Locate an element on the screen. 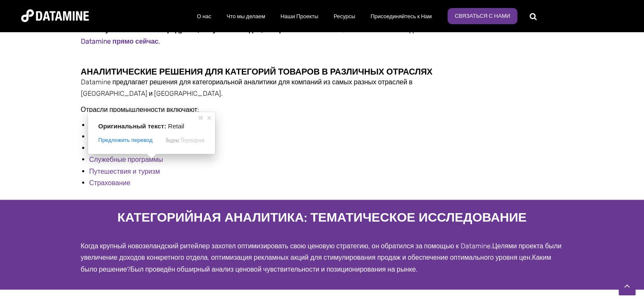 This screenshot has height=300, width=644. ya-tr-span: Категорийная аналитика: Тематическое исследование is located at coordinates (322, 217).